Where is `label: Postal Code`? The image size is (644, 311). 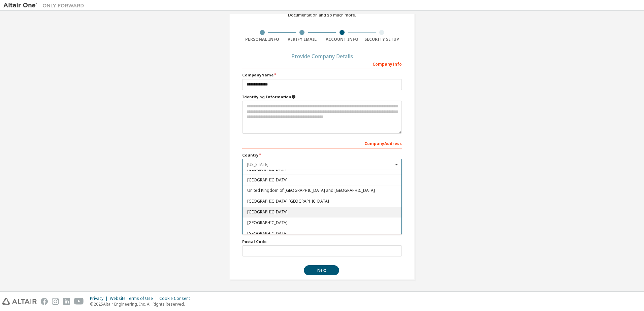
label: Postal Code is located at coordinates (322, 241).